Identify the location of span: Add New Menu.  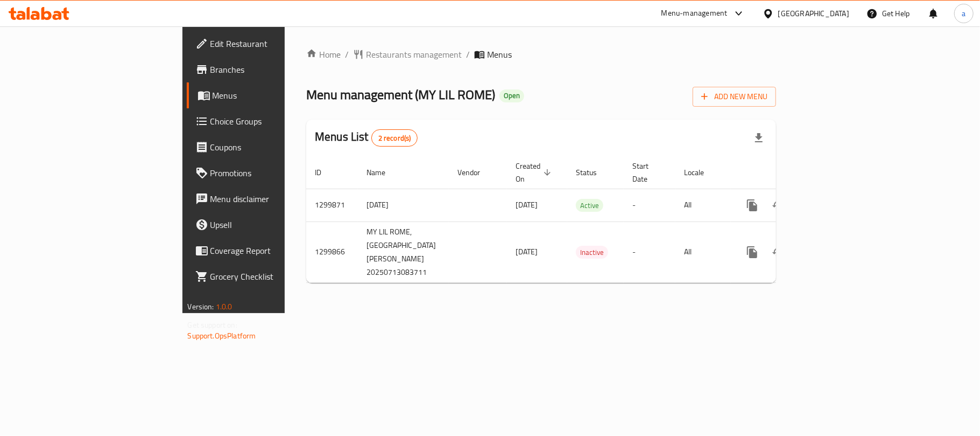
(734, 97).